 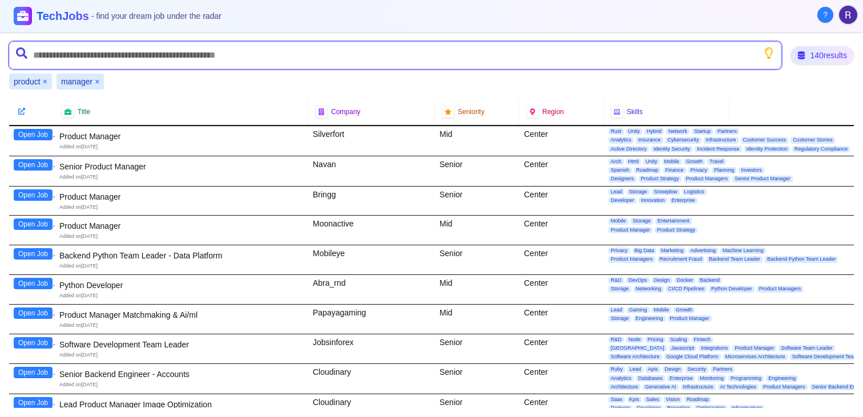 What do you see at coordinates (687, 289) in the screenshot?
I see `span: CI/CD Pipelines` at bounding box center [687, 289].